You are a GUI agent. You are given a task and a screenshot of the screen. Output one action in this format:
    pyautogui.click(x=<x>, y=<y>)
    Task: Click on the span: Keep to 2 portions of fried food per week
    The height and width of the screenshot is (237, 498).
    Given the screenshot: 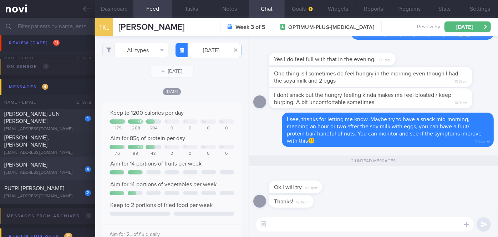 What is the action you would take?
    pyautogui.click(x=161, y=205)
    